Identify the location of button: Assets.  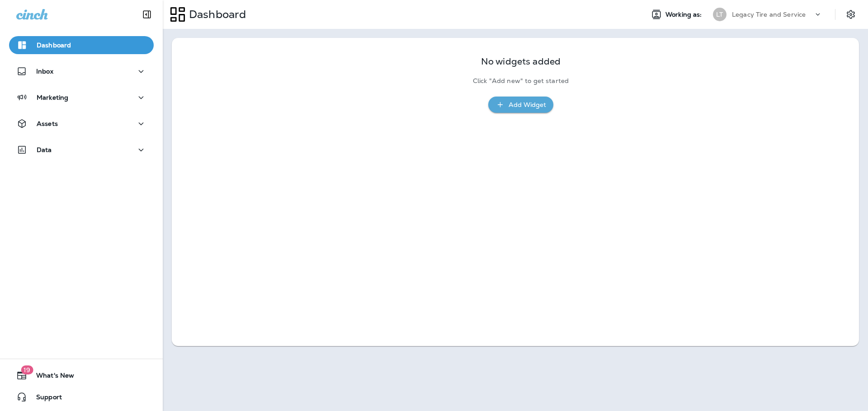
(81, 124).